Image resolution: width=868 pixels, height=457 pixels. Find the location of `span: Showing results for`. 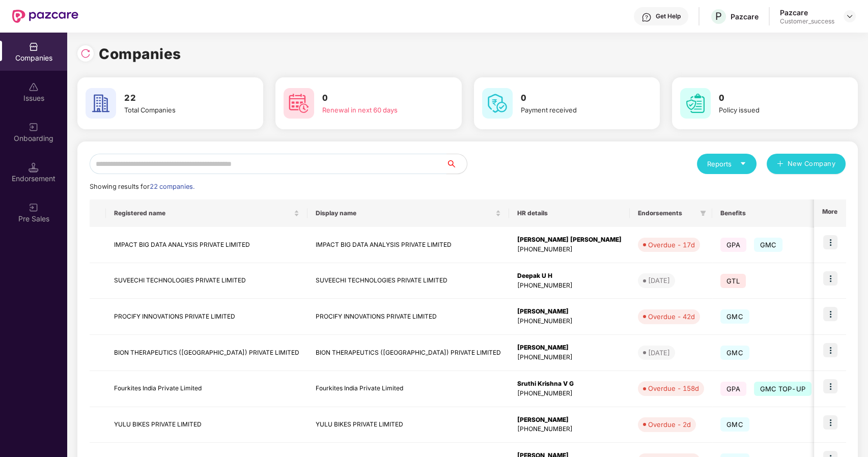

span: Showing results for is located at coordinates (142, 186).